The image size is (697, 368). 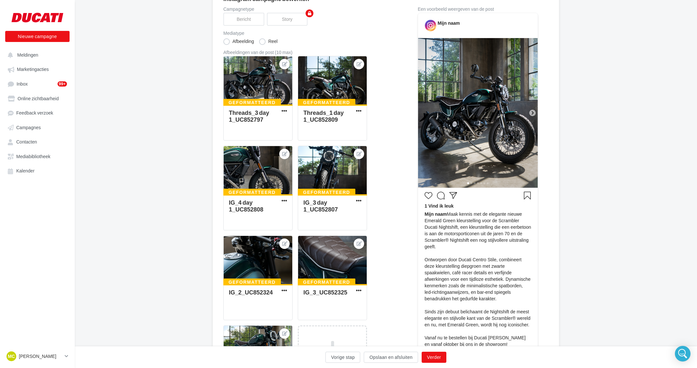 I want to click on button: Opslaan en afsluiten, so click(x=391, y=357).